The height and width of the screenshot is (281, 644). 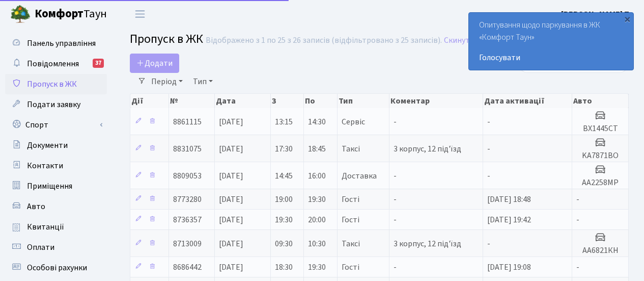 What do you see at coordinates (56, 186) in the screenshot?
I see `a: Приміщення` at bounding box center [56, 186].